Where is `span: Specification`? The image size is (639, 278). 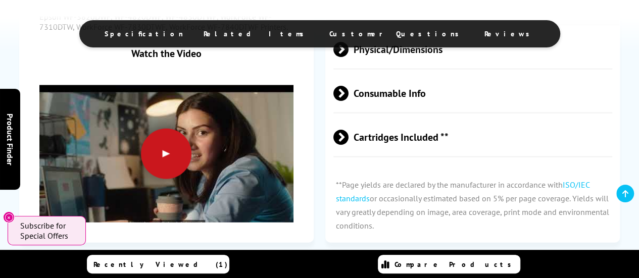 span: Specification is located at coordinates (144, 34).